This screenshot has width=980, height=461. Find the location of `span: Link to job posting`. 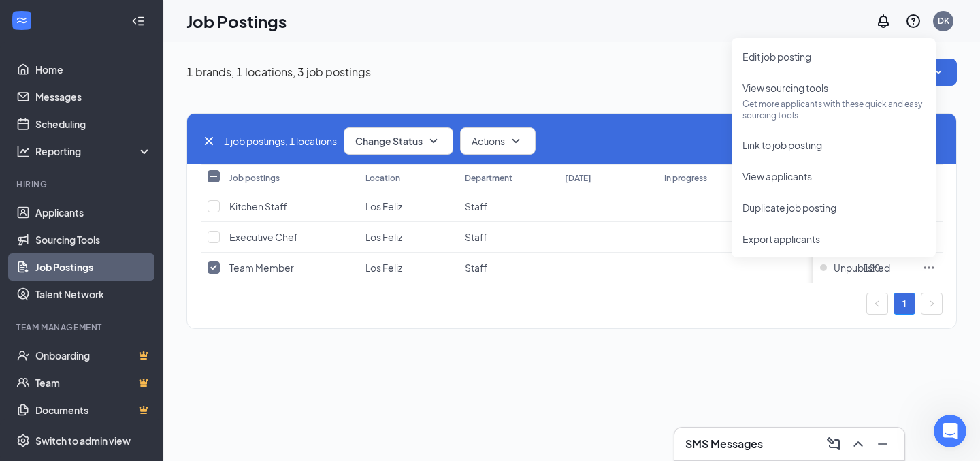

span: Link to job posting is located at coordinates (782, 145).